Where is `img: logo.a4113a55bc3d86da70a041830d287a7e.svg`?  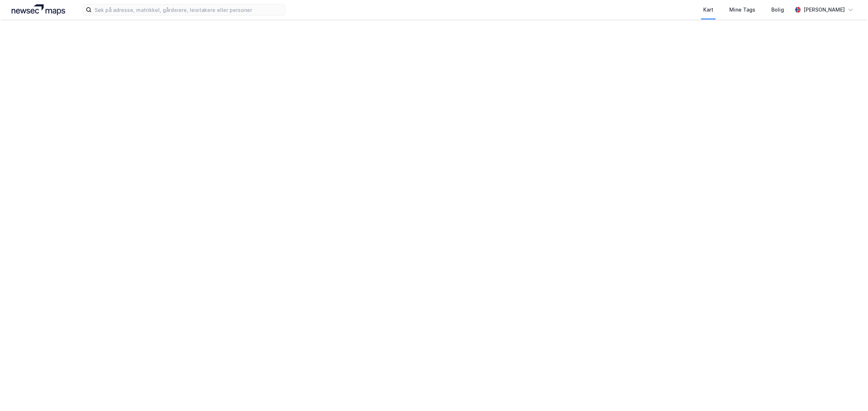
img: logo.a4113a55bc3d86da70a041830d287a7e.svg is located at coordinates (38, 10).